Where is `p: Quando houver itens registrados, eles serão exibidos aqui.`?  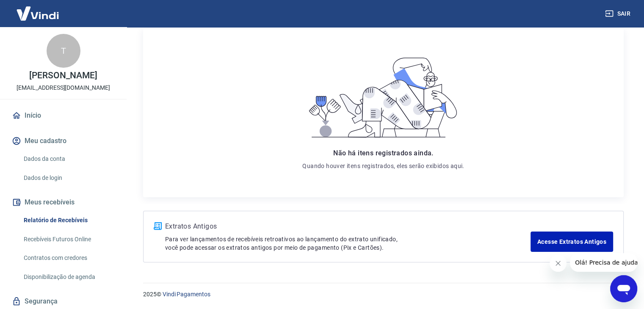 p: Quando houver itens registrados, eles serão exibidos aqui. is located at coordinates (383, 166).